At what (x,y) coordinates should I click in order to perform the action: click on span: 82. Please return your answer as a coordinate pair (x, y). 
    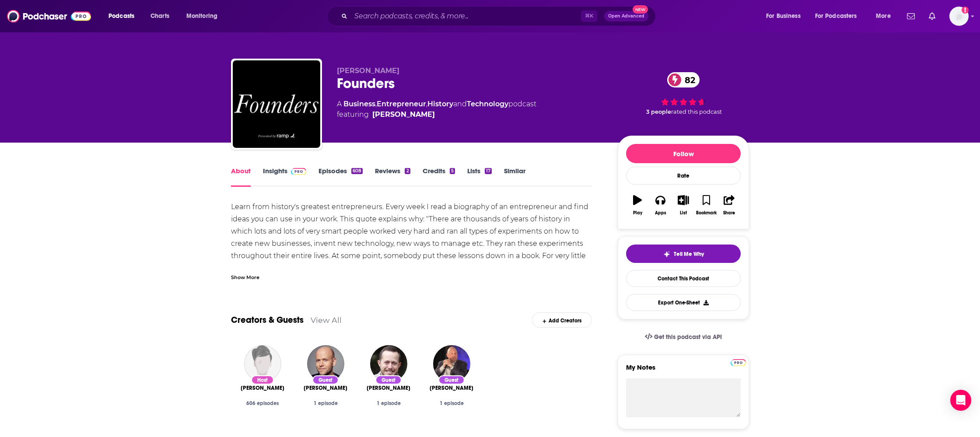
    Looking at the image, I should click on (687, 79).